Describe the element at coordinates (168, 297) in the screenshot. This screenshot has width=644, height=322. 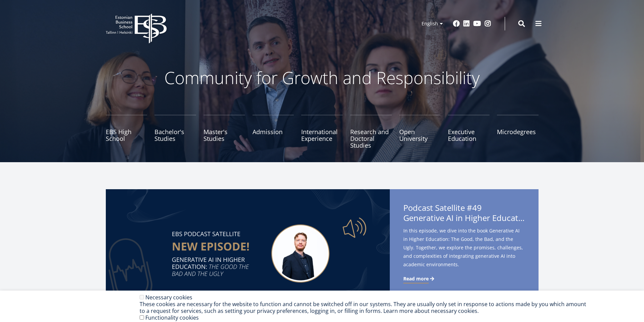
I see `label: Necessary cookies` at that location.